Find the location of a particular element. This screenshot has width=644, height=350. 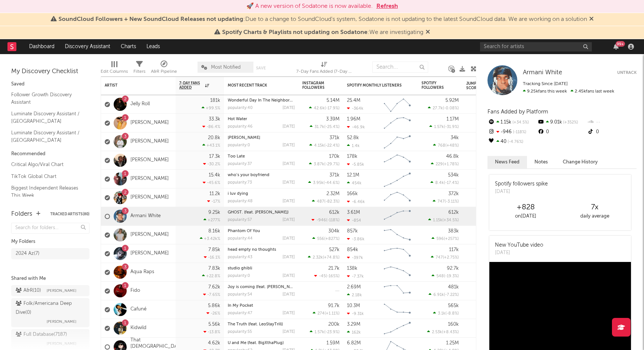

span: +74.8 % is located at coordinates (331, 257).